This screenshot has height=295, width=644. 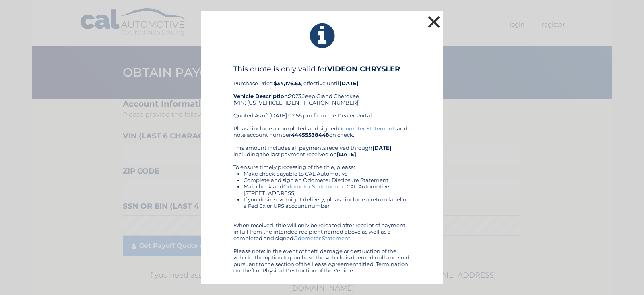 What do you see at coordinates (322, 199) in the screenshot?
I see `div: Please include a completed and signed , and note account number on check. This amount includes al...` at bounding box center [322, 199].